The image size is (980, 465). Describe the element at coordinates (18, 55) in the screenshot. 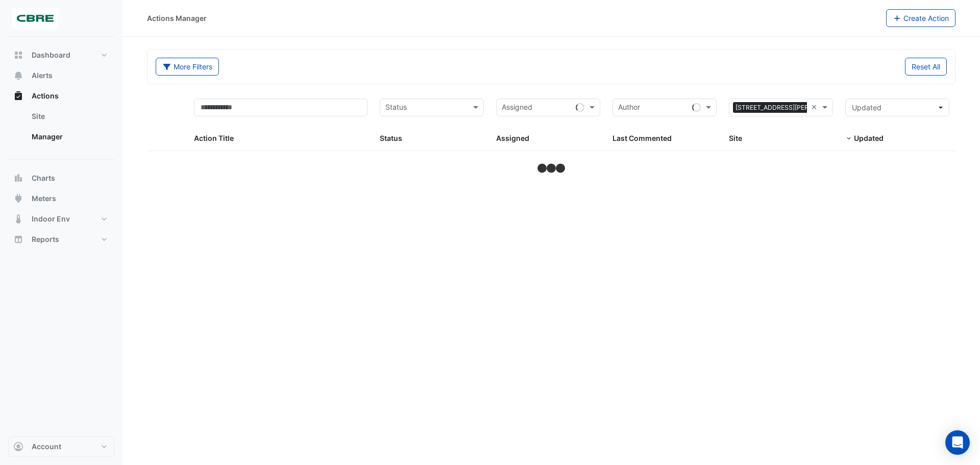

I see `app-icon: Dashboard` at that location.